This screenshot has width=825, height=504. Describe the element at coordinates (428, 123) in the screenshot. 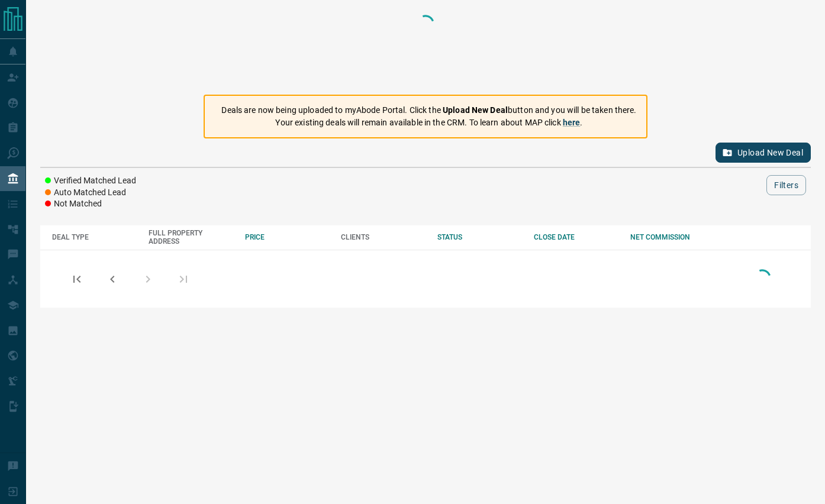

I see `p: Your existing deals will remain available in the CRM. To learn about MAP click .` at that location.